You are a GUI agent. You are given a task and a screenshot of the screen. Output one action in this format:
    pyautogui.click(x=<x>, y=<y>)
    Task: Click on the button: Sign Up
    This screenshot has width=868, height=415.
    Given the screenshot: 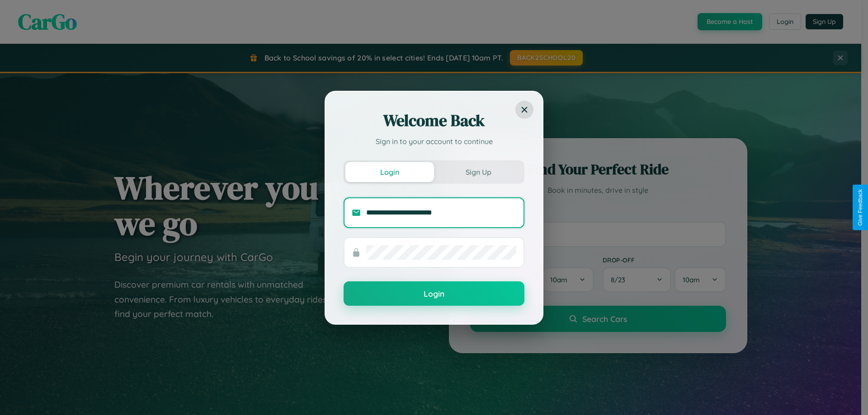 What is the action you would take?
    pyautogui.click(x=479, y=172)
    